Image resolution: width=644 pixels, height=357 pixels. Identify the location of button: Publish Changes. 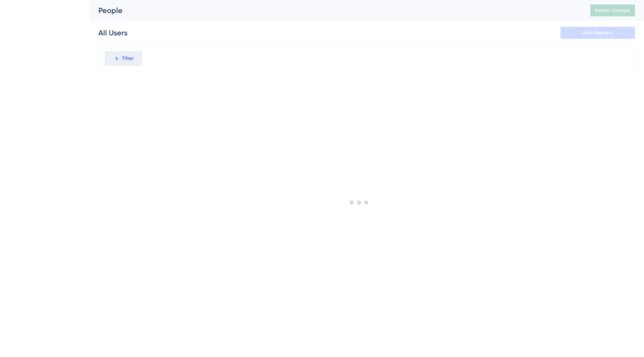
(613, 10).